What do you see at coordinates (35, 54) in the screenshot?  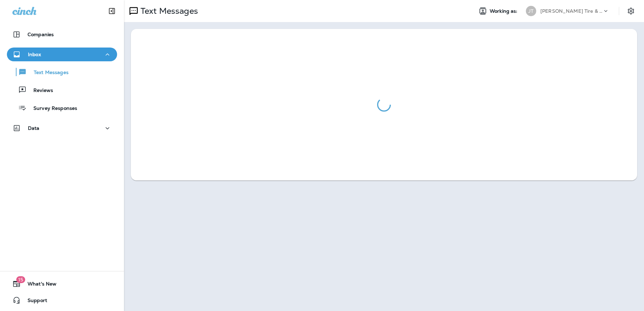 I see `p: Inbox` at bounding box center [35, 54].